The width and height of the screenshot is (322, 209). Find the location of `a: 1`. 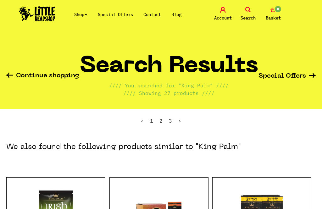

a: 1 is located at coordinates (152, 121).